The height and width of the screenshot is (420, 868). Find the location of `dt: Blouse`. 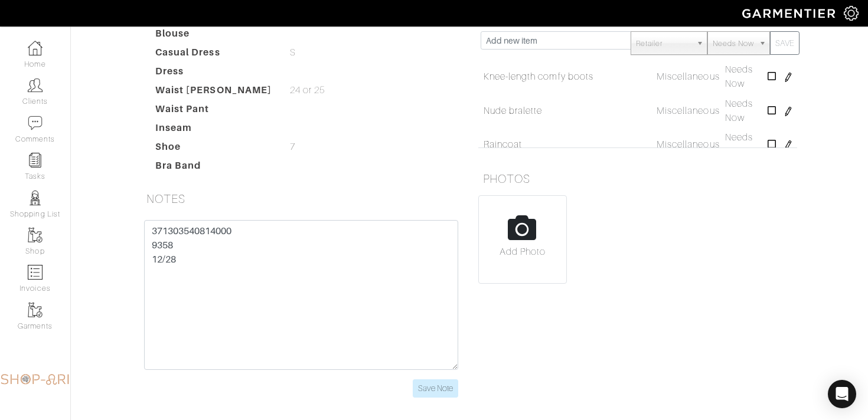

dt: Blouse is located at coordinates (214, 36).